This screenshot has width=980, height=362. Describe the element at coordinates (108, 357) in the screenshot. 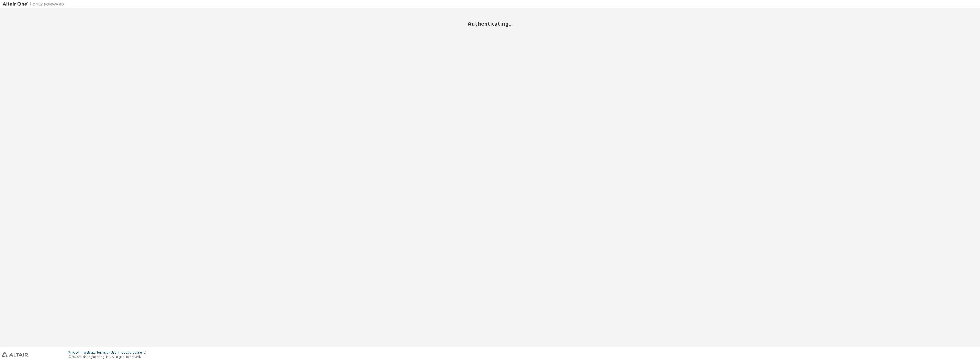

I see `p: © 2025 Altair Engineering, Inc. All Rights Reserved.` at that location.